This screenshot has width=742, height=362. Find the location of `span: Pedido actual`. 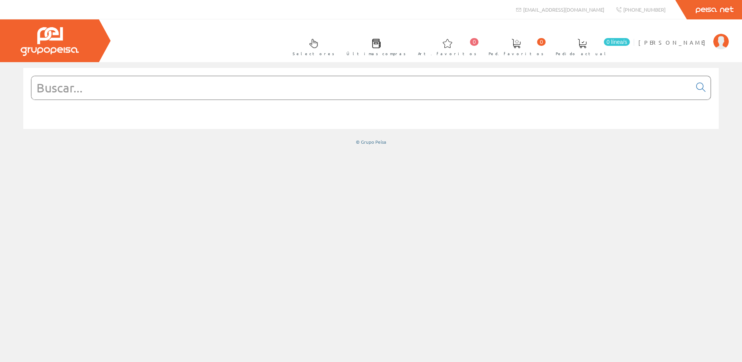

span: Pedido actual is located at coordinates (582, 54).